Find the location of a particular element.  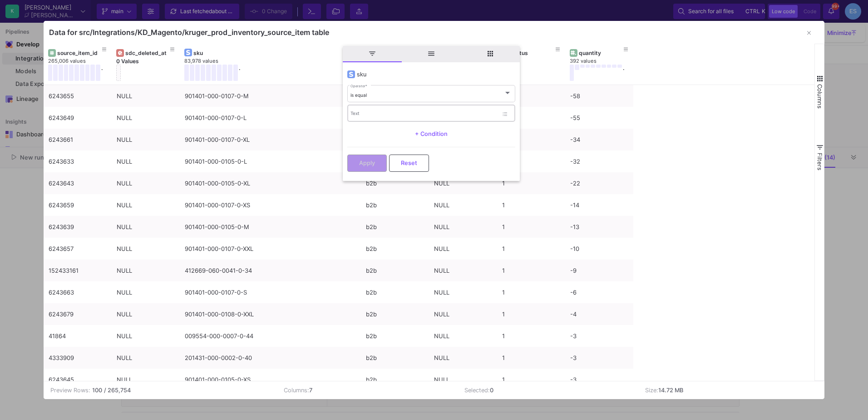

b: 100 is located at coordinates (97, 390).